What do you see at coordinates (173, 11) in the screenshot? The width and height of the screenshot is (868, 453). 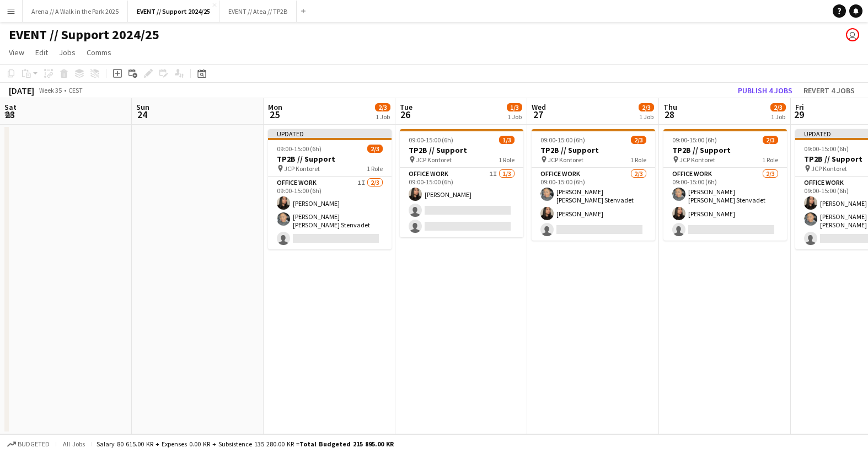 I see `button: EVENT // Support 2024/25` at bounding box center [173, 11].